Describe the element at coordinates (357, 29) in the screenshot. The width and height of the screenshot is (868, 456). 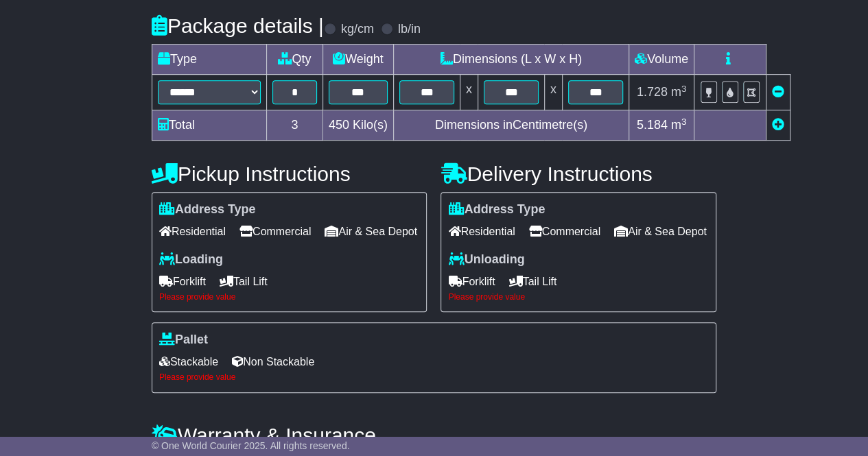
I see `label: kg/cm` at that location.